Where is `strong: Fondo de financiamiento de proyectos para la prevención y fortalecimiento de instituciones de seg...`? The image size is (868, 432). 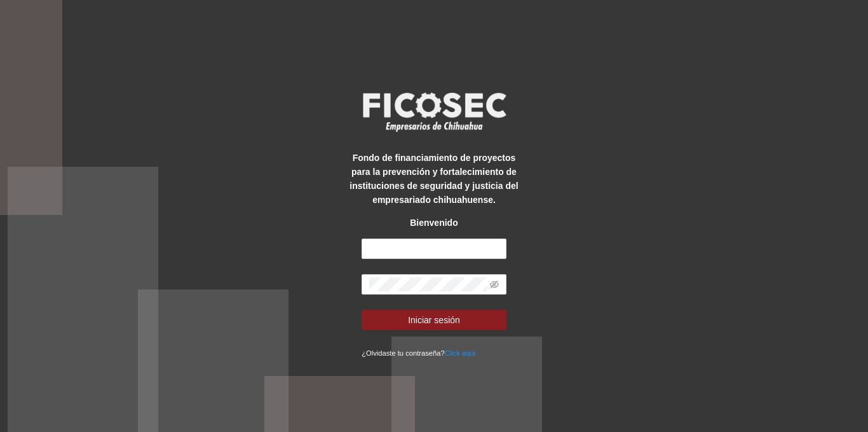
strong: Fondo de financiamiento de proyectos para la prevención y fortalecimiento de instituciones de seg... is located at coordinates (434, 179).